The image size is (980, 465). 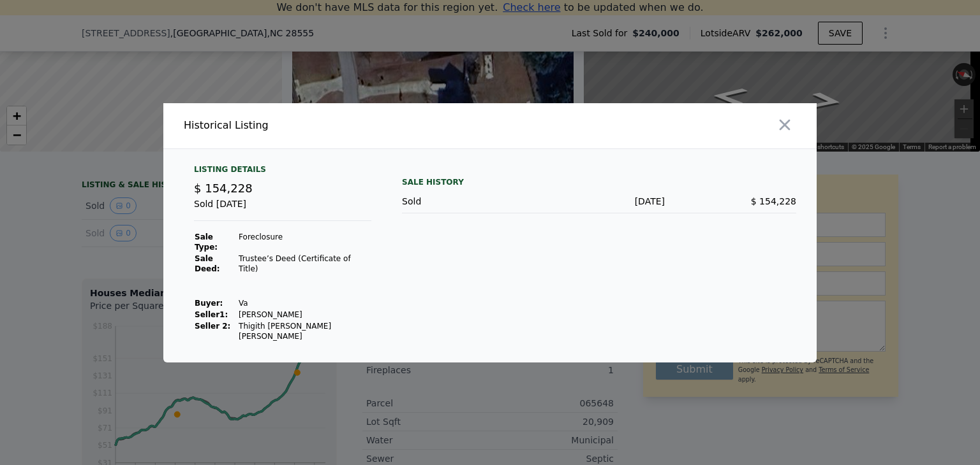 I want to click on strong: Seller 1 :, so click(x=211, y=315).